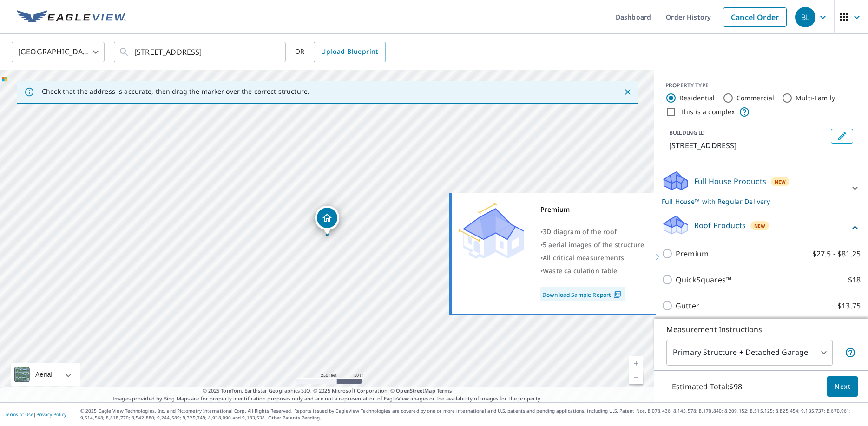 Image resolution: width=868 pixels, height=426 pixels. What do you see at coordinates (755, 98) in the screenshot?
I see `label: Commercial` at bounding box center [755, 98].